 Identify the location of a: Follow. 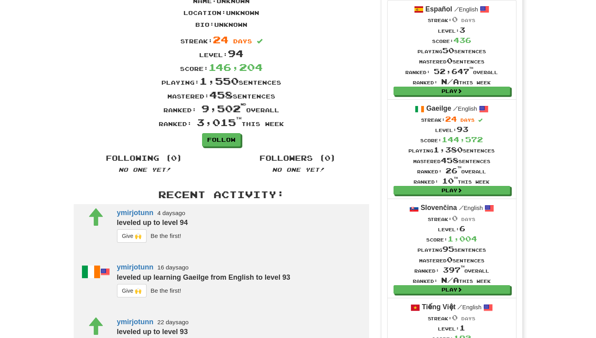
(221, 140).